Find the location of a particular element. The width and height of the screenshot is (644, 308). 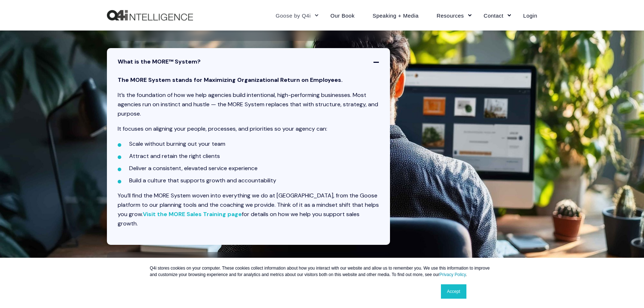

strong: The MORE System stands for Maximizing Organizational Return on Employees. is located at coordinates (230, 80).